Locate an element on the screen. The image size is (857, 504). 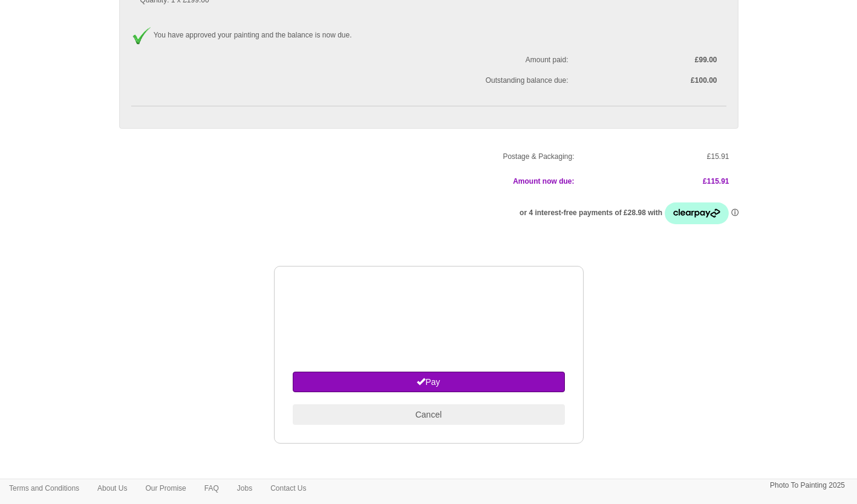
p: Amount now due: is located at coordinates (352, 181).